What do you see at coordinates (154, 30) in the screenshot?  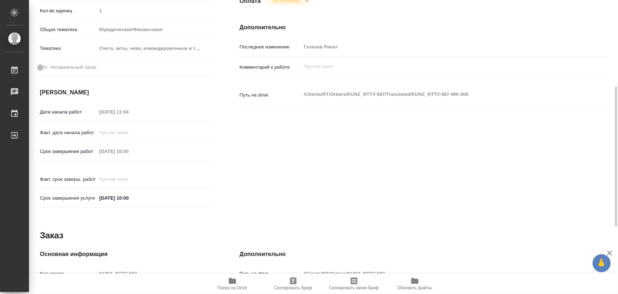 I see `div: Юридическая/Финансовая` at bounding box center [154, 30].